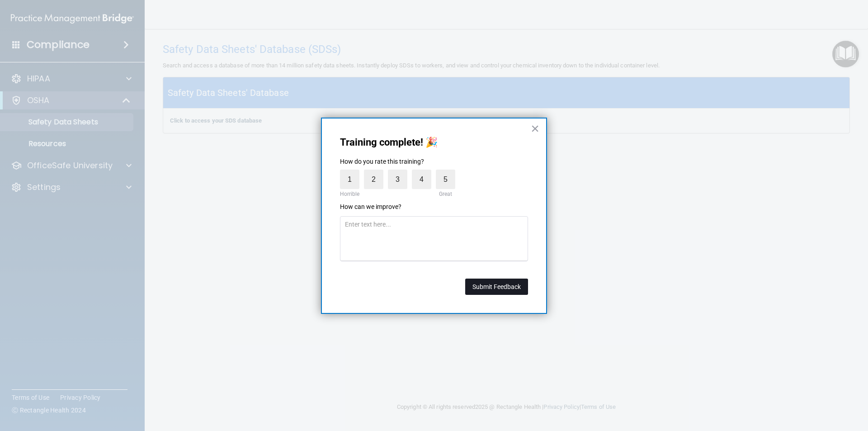  I want to click on div: Great, so click(446, 194).